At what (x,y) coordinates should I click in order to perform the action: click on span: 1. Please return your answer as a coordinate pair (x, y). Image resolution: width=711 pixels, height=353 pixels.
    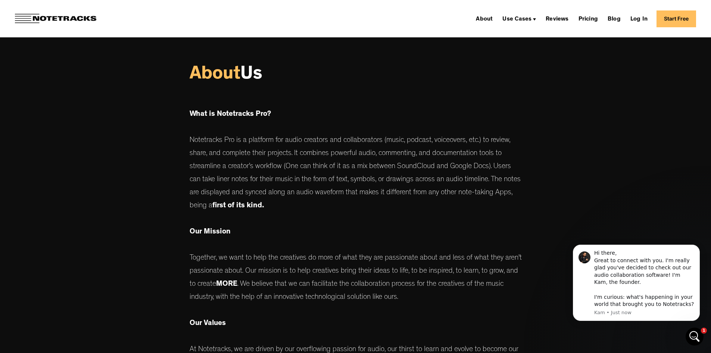
    Looking at the image, I should click on (704, 330).